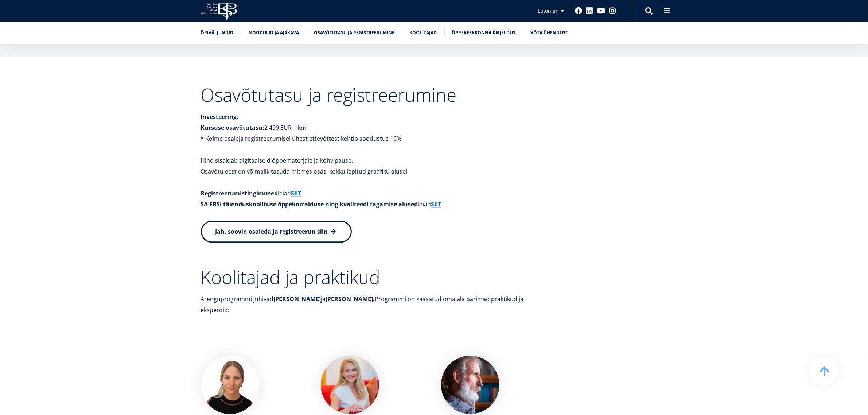  I want to click on a: Jah, soovin osaleda ja registreerun siin, so click(277, 232).